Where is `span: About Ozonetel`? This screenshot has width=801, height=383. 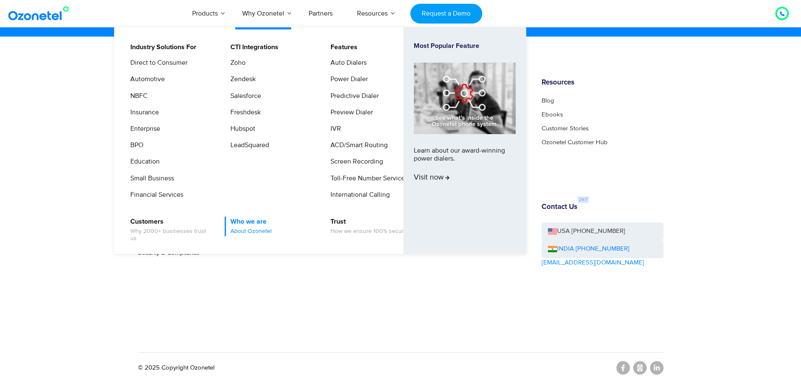 span: About Ozonetel is located at coordinates (251, 231).